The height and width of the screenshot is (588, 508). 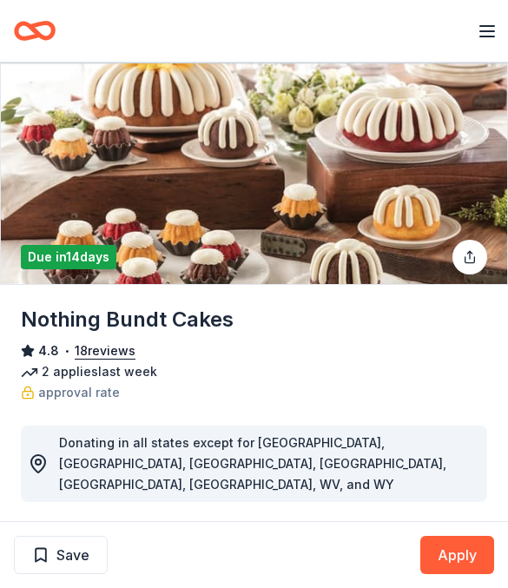 I want to click on a: approval rate, so click(x=70, y=393).